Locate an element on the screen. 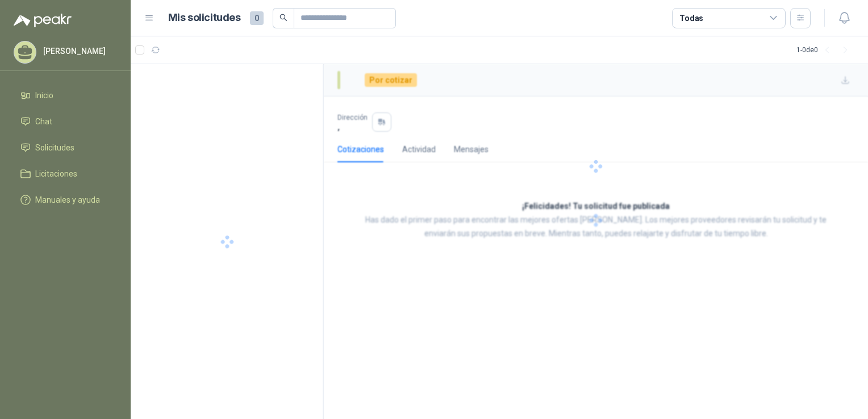 This screenshot has width=868, height=419. span: Manuales y ayuda is located at coordinates (67, 200).